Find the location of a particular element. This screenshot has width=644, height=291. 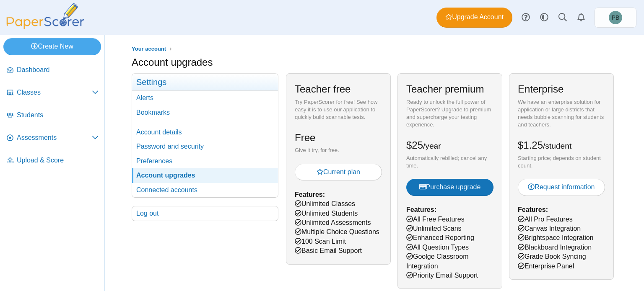

a: Log out is located at coordinates (205, 214).